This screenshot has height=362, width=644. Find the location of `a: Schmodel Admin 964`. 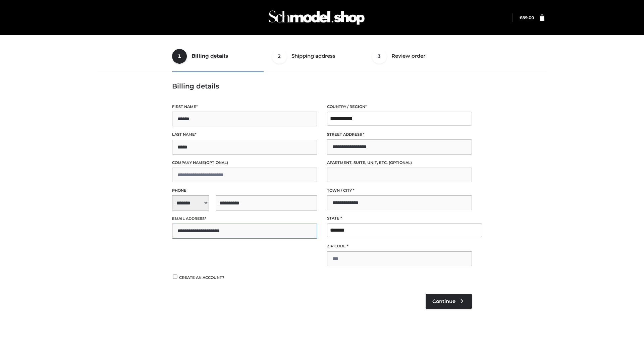

a: Schmodel Admin 964 is located at coordinates (317, 18).